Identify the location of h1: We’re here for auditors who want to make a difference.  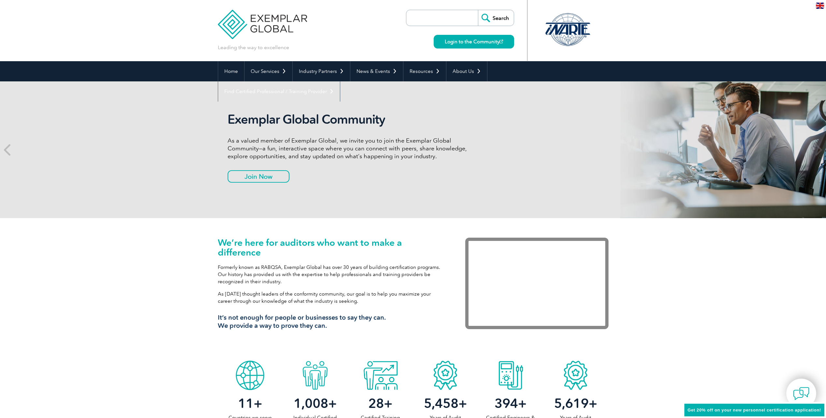
(332, 248).